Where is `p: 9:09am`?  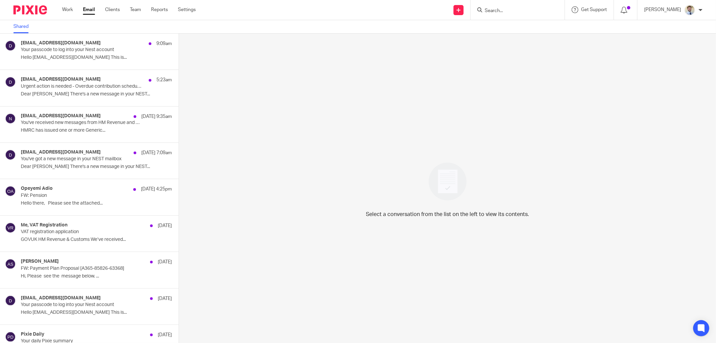 p: 9:09am is located at coordinates (164, 44).